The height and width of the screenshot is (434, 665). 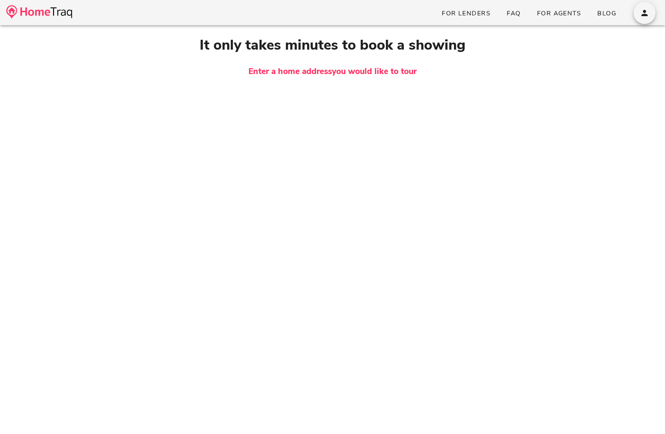 What do you see at coordinates (374, 71) in the screenshot?
I see `span: you would like to tour` at bounding box center [374, 71].